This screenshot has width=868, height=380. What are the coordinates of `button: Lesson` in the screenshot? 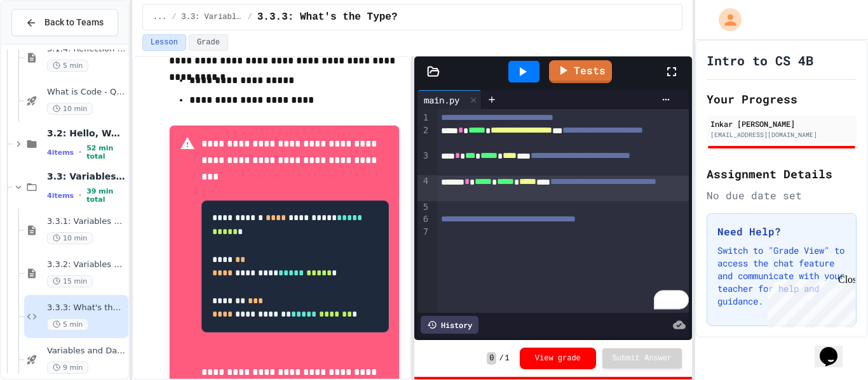 It's located at (164, 43).